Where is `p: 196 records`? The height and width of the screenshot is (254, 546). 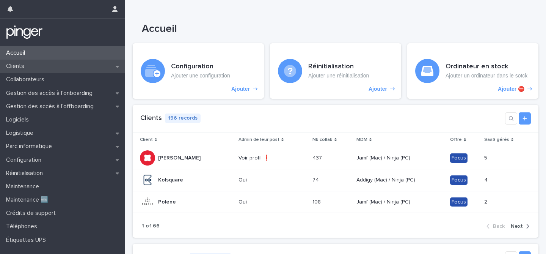
p: 196 records is located at coordinates (183, 118).